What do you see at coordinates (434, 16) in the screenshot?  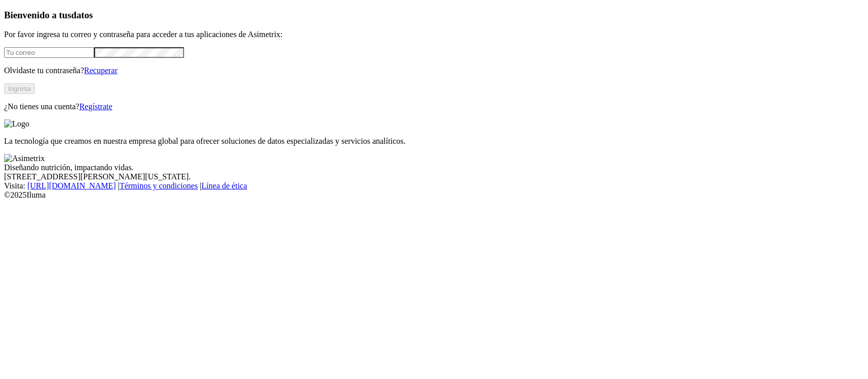 I see `h3: Bienvenido a tus` at bounding box center [434, 16].